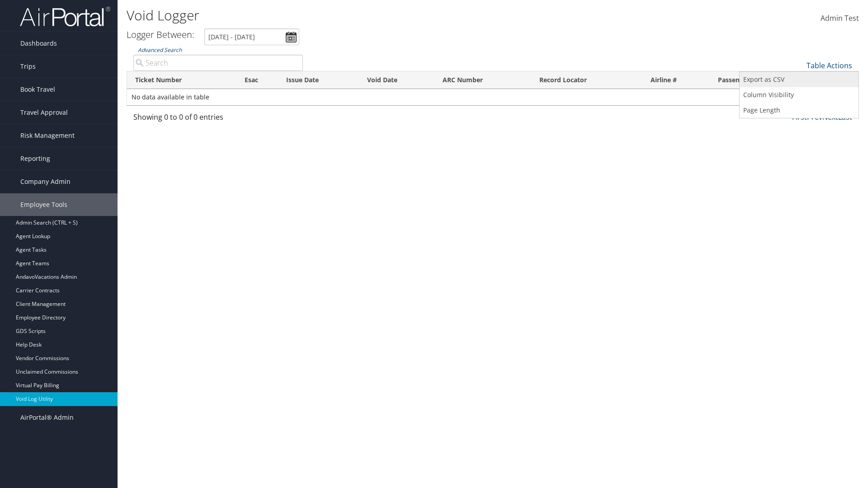 This screenshot has width=868, height=488. I want to click on span: Company Admin, so click(45, 182).